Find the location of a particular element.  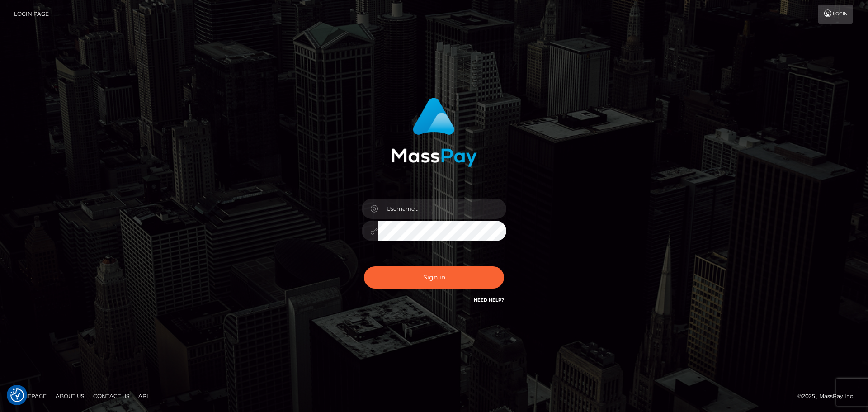

a: Login is located at coordinates (835, 14).